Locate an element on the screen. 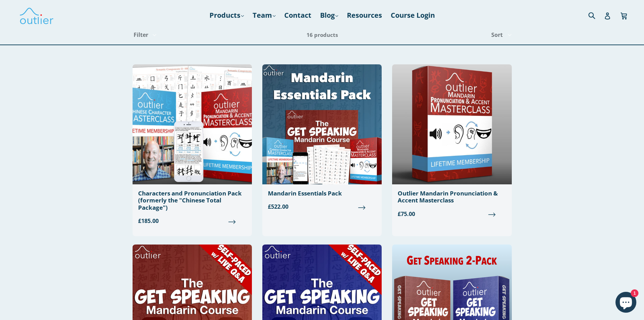 The image size is (644, 320). span: £185.00 is located at coordinates (192, 221).